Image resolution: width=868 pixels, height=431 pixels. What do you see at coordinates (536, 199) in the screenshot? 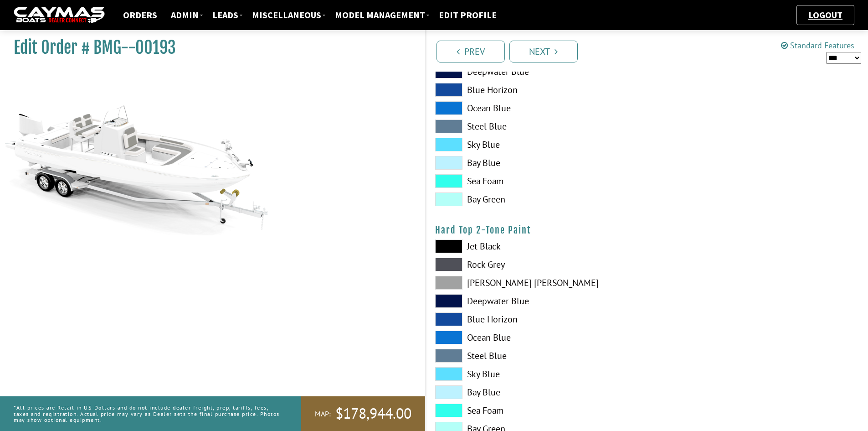
I see `label: Bay Green` at bounding box center [536, 199].